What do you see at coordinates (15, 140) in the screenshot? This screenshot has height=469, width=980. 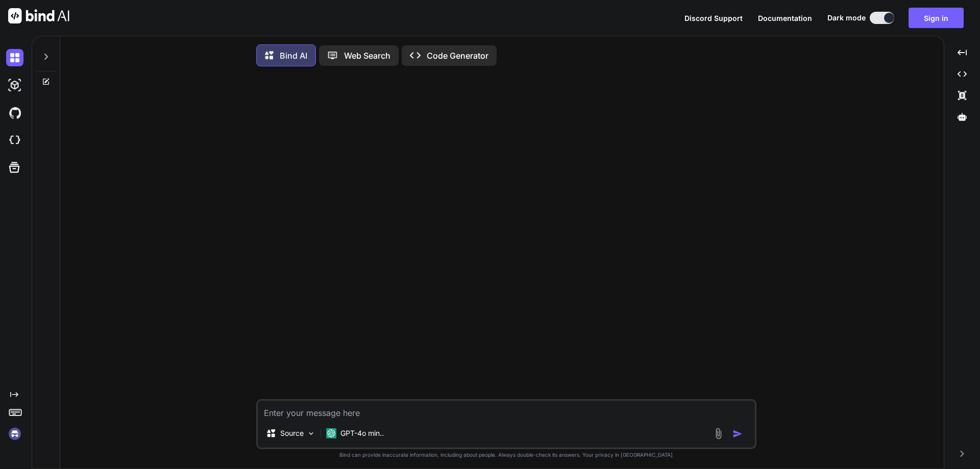 I see `img: cloudideIcon` at bounding box center [15, 140].